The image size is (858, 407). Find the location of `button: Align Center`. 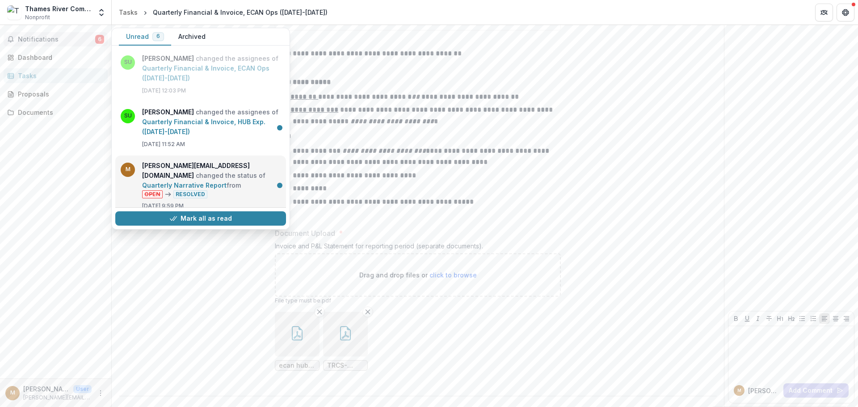

button: Align Center is located at coordinates (836, 319).